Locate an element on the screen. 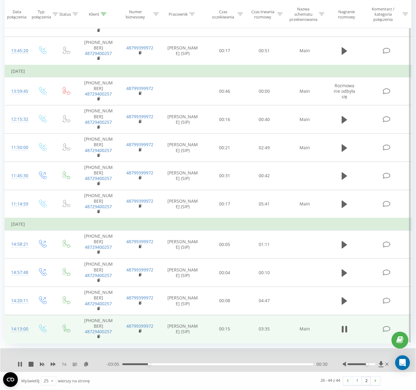 The image size is (416, 390). div: 14:13:00 is located at coordinates (18, 329).